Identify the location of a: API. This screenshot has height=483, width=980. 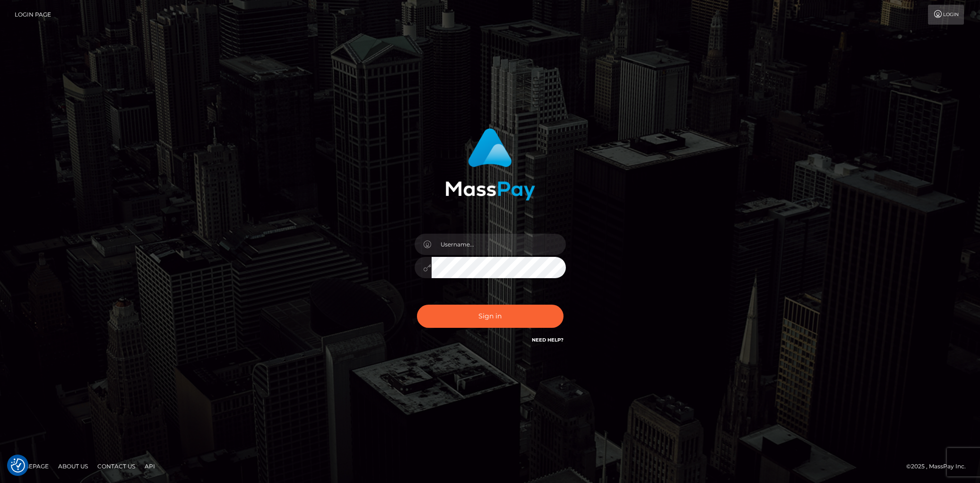
(149, 466).